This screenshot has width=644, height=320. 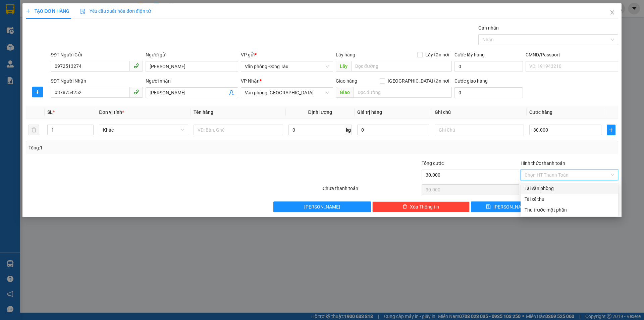 I want to click on div: Thu trước một phần, so click(x=569, y=210).